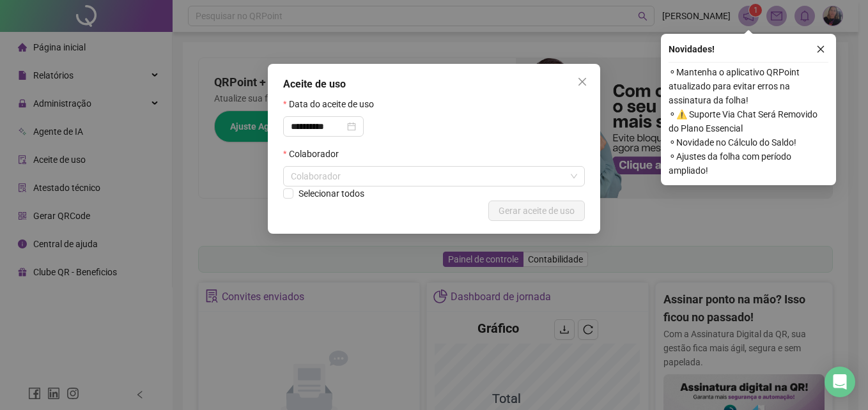 Image resolution: width=868 pixels, height=410 pixels. I want to click on button: Gerar aceite de uso, so click(536, 211).